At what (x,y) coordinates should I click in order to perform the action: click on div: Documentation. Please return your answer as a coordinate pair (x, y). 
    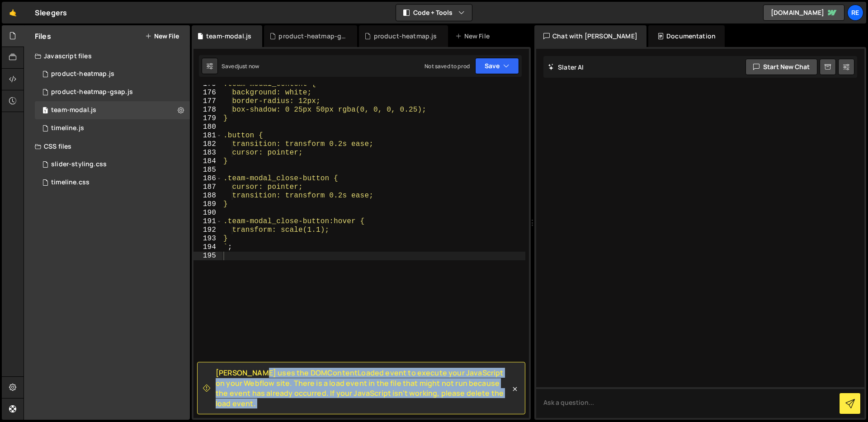
    Looking at the image, I should click on (686, 36).